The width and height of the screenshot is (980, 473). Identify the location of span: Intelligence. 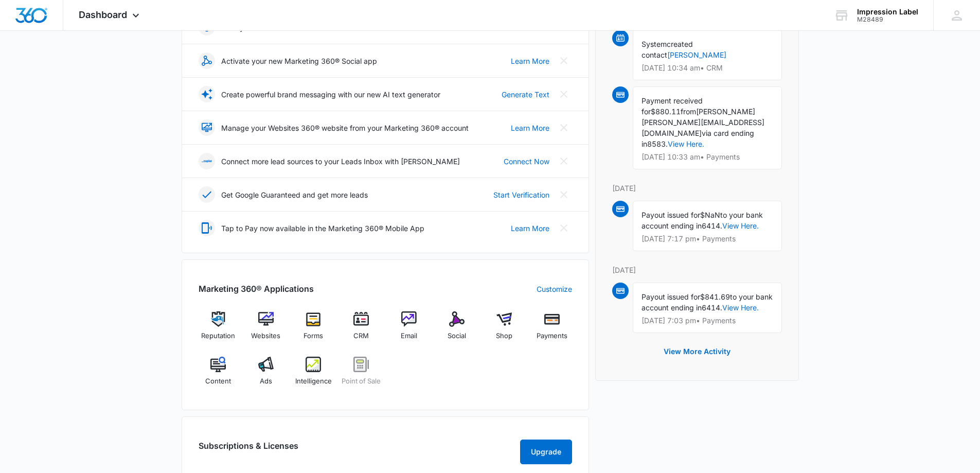
(314, 381).